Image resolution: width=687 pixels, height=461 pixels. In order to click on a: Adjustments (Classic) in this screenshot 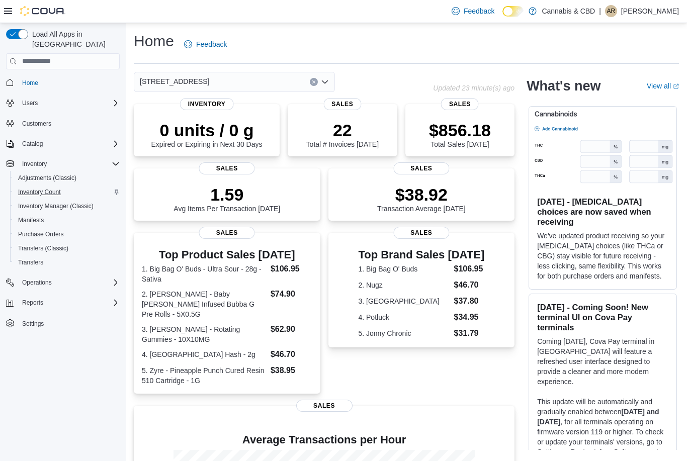, I will do `click(47, 178)`.